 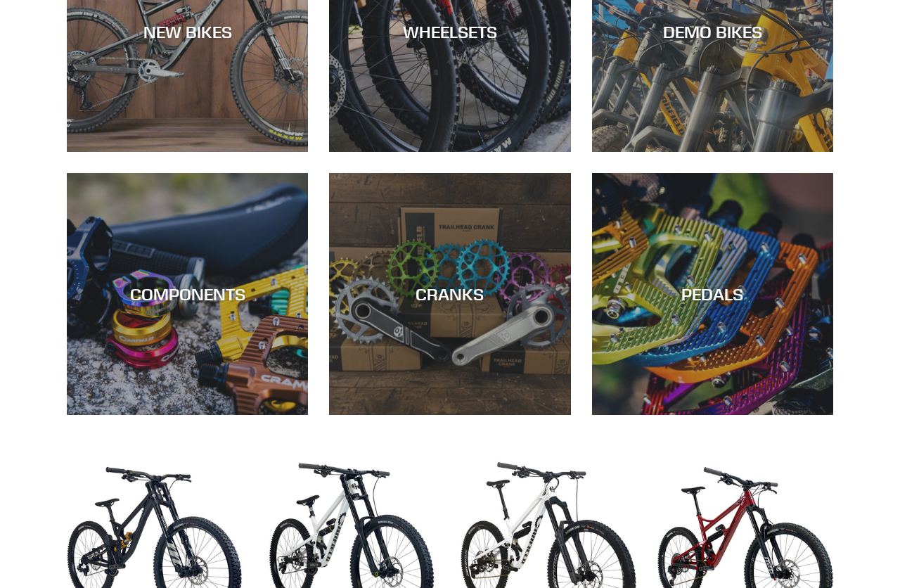 What do you see at coordinates (713, 294) in the screenshot?
I see `a: PEDALS` at bounding box center [713, 294].